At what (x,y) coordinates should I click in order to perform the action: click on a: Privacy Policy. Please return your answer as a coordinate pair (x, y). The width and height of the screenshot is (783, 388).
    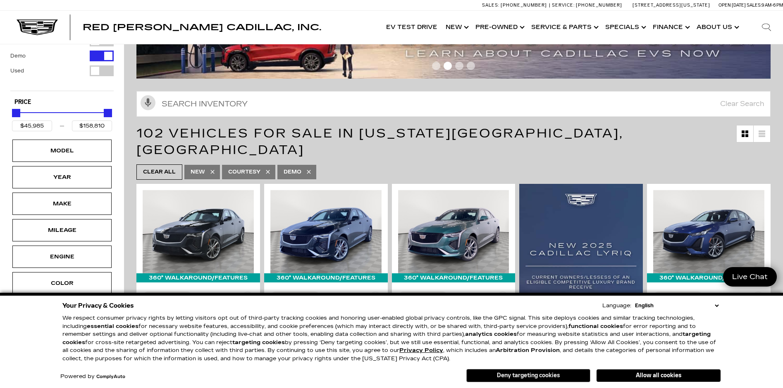
    Looking at the image, I should click on (421, 350).